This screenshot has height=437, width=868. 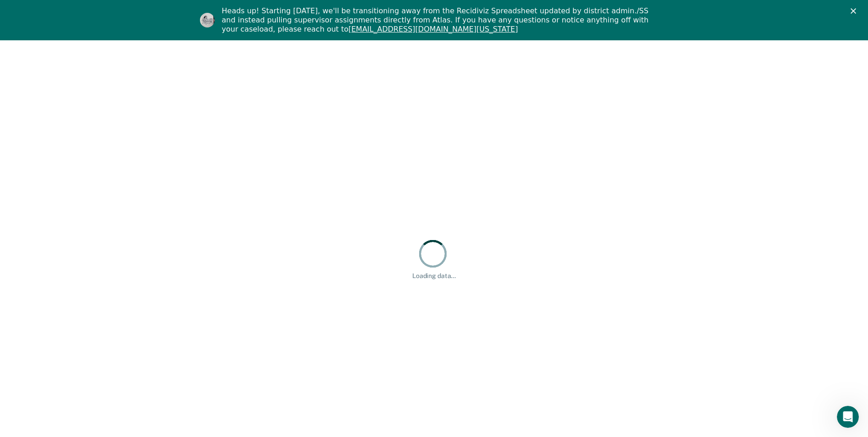 What do you see at coordinates (855, 11) in the screenshot?
I see `div: Close` at bounding box center [855, 11].